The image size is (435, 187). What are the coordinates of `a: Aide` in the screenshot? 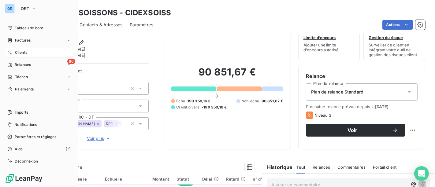 It's located at (39, 149).